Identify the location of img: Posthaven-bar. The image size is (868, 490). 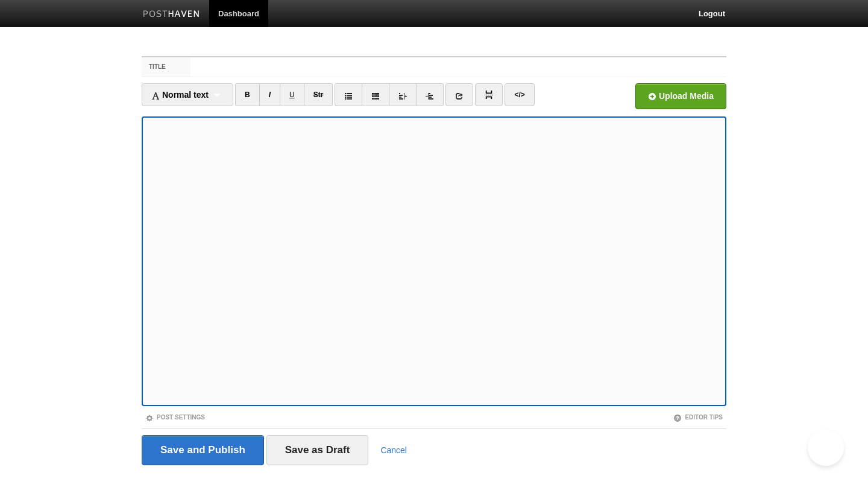
(171, 15).